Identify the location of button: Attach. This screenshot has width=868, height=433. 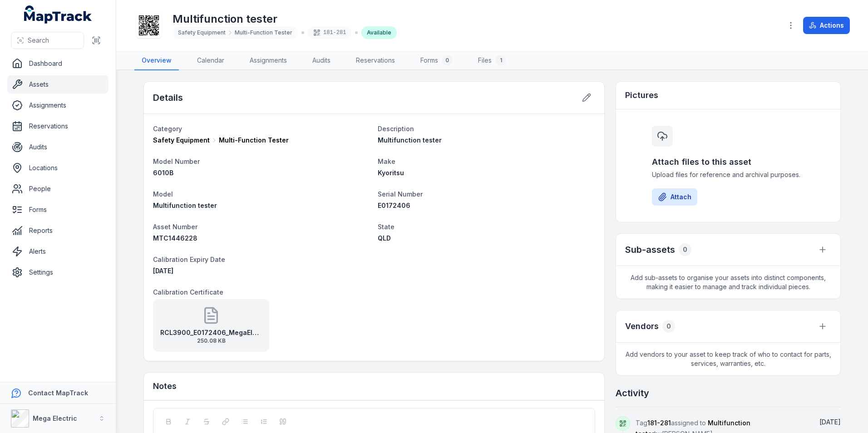
(675, 197).